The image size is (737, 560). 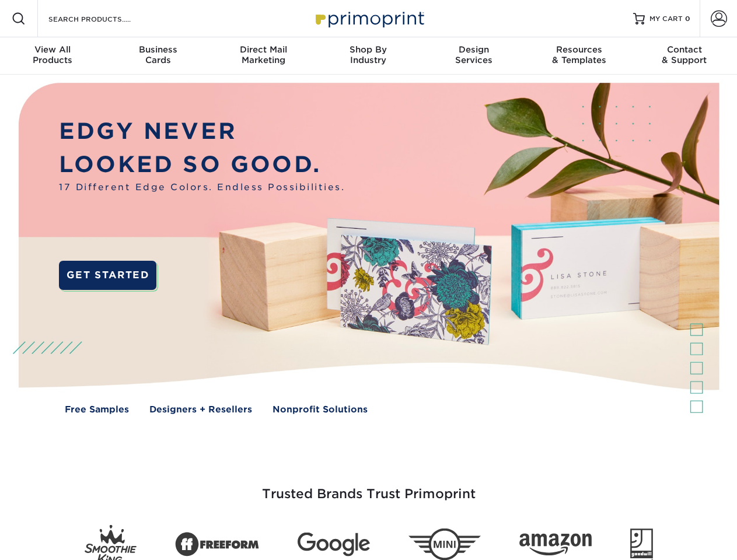 What do you see at coordinates (202, 131) in the screenshot?
I see `p: EDGY NEVER` at bounding box center [202, 131].